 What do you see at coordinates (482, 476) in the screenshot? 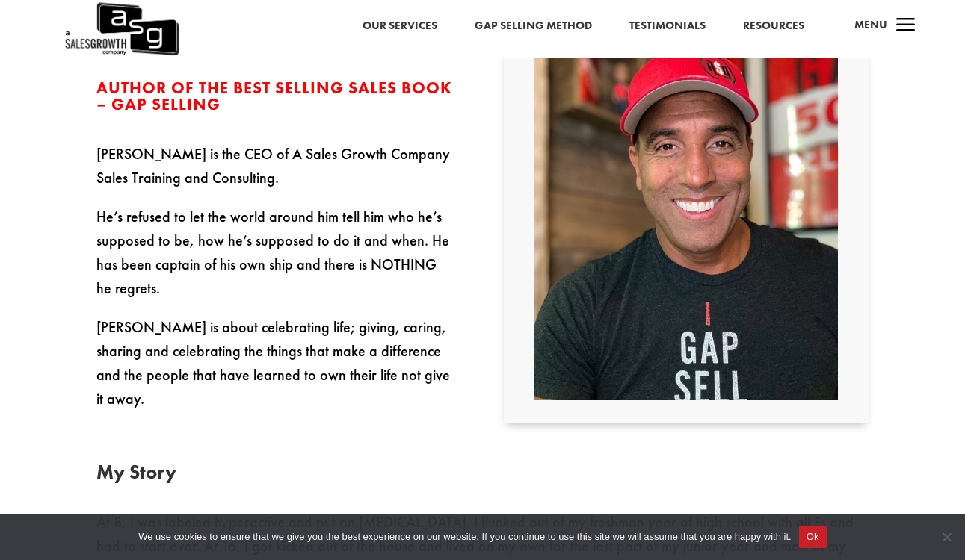
I see `h2: My Story` at bounding box center [482, 476].